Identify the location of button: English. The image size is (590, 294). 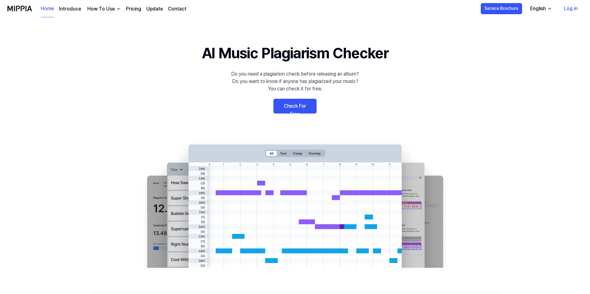
(540, 9).